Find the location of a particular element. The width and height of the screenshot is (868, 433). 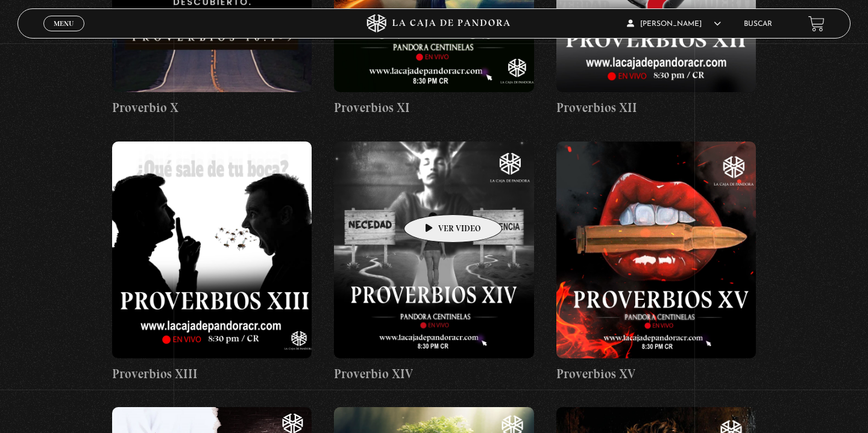

a: View your shopping cart is located at coordinates (816, 24).